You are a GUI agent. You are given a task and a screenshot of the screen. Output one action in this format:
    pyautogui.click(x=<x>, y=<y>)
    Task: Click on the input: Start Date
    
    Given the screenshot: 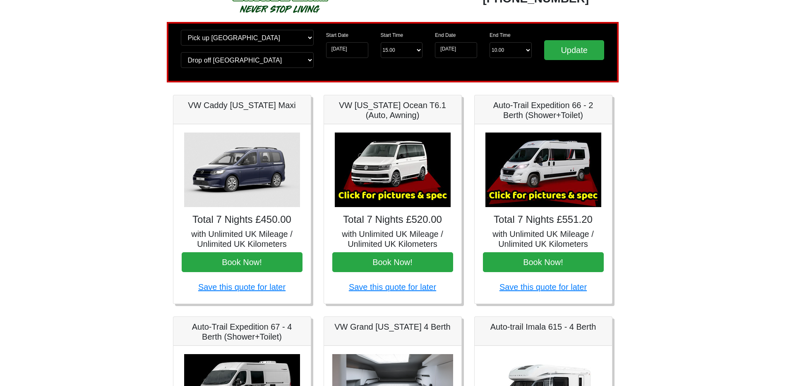 What is the action you would take?
    pyautogui.click(x=347, y=50)
    